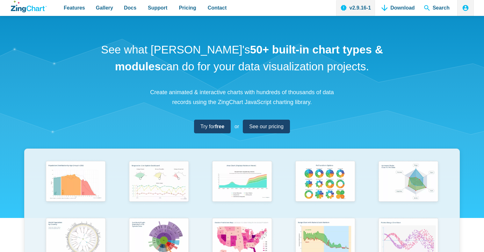 The image size is (484, 252). I want to click on a: Pie Transform Options, so click(325, 187).